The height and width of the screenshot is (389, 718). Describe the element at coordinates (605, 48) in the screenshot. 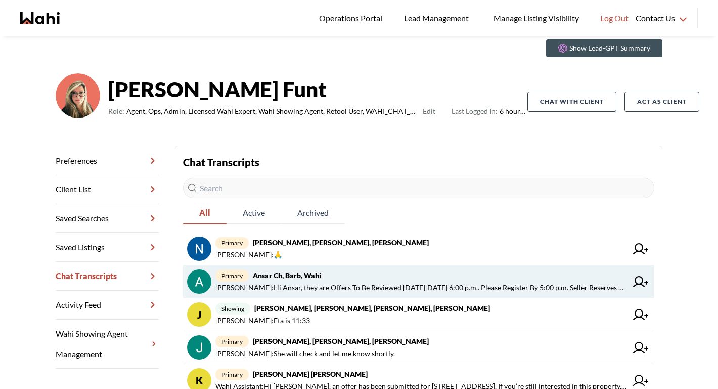

I see `button: Show Lead-GPT Summary` at that location.